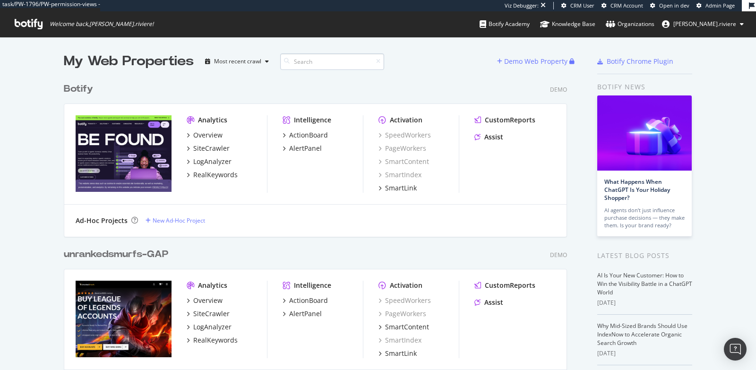 Image resolution: width=756 pixels, height=370 pixels. What do you see at coordinates (630, 24) in the screenshot?
I see `div: Organizations` at bounding box center [630, 24].